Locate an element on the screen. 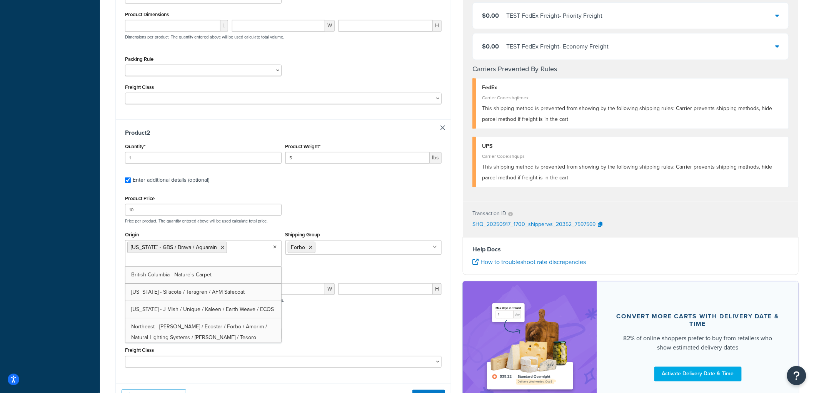  input: 0.0 is located at coordinates (203, 158).